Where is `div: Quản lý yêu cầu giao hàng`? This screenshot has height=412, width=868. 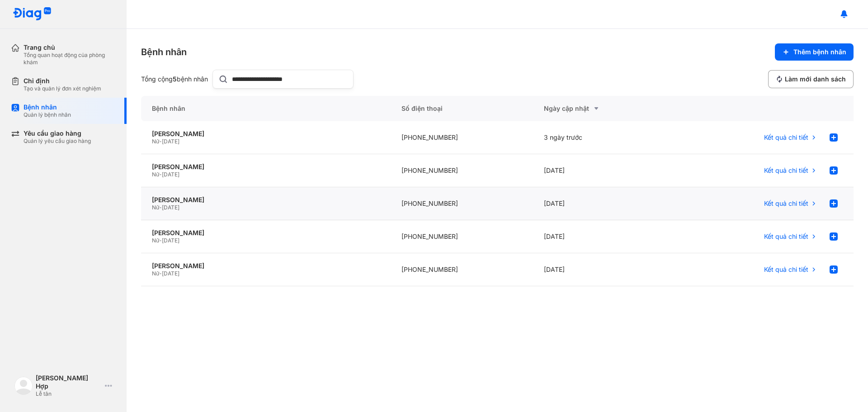 div: Quản lý yêu cầu giao hàng is located at coordinates (57, 141).